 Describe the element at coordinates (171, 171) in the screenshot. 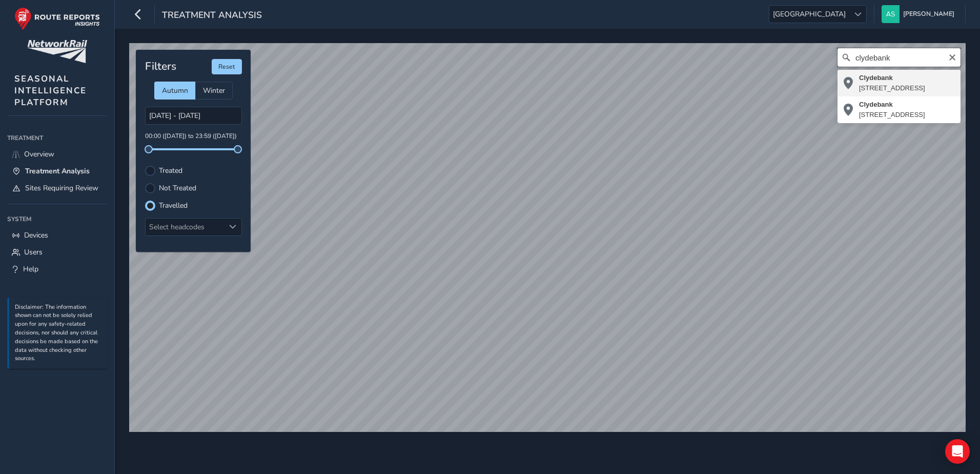

I see `label: Treated` at that location.